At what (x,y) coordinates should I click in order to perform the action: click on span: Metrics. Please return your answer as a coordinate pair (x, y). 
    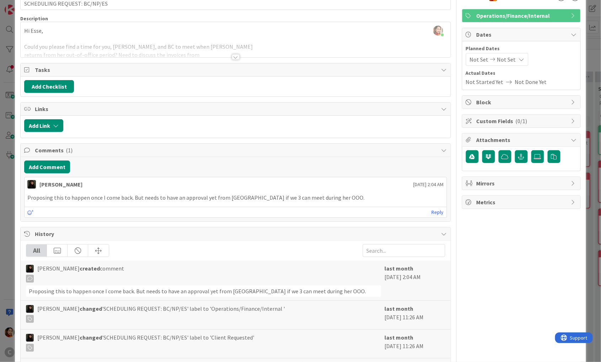
    Looking at the image, I should click on (522, 202).